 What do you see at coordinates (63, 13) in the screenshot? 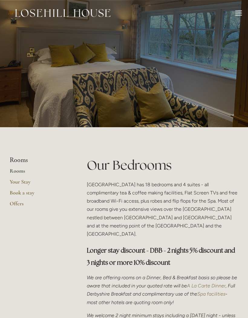
I see `img: Losehill House` at bounding box center [63, 13].